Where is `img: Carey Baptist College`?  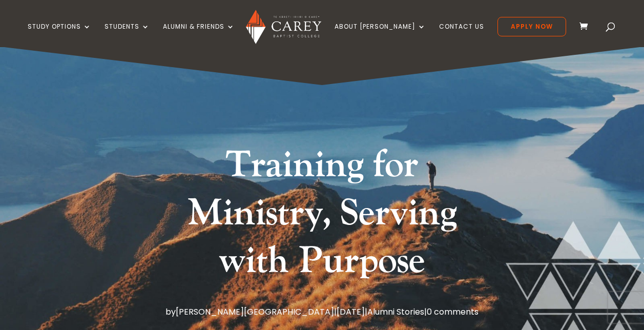
img: Carey Baptist College is located at coordinates (283, 27).